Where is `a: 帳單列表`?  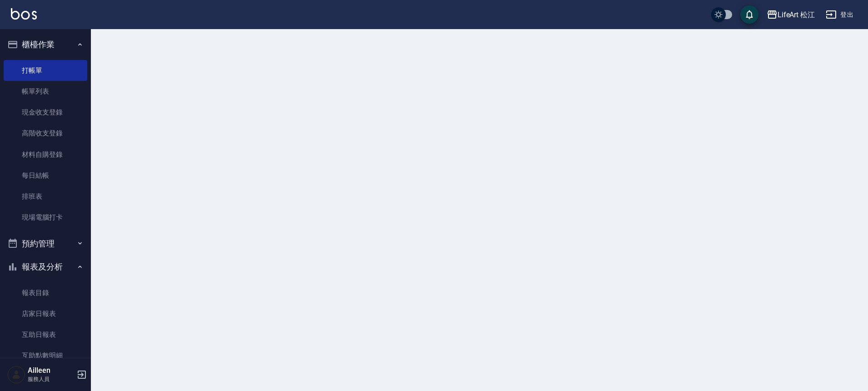
a: 帳單列表 is located at coordinates (45, 92).